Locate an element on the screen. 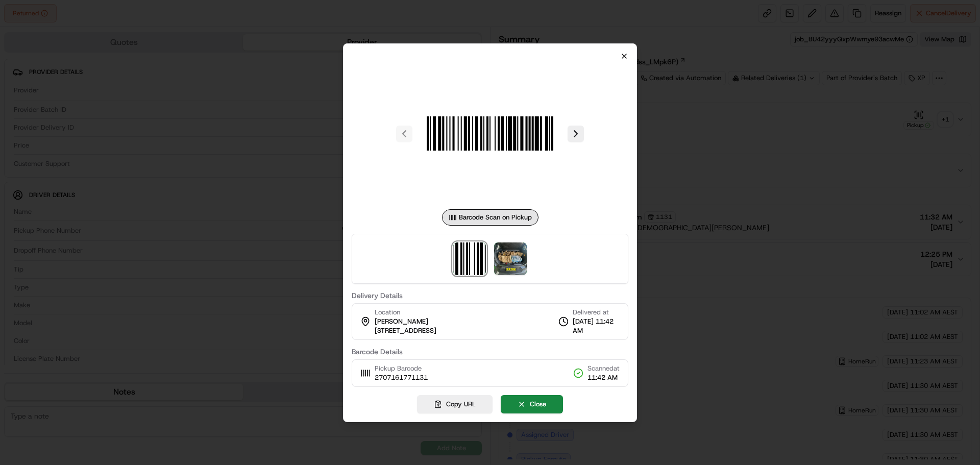  span: Pickup Barcode is located at coordinates (401, 369).